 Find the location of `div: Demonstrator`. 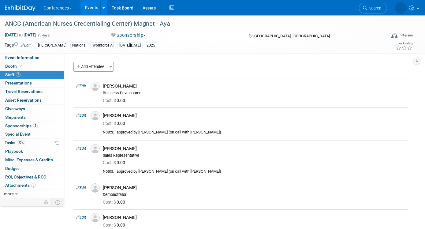

div: Demonstrator is located at coordinates (254, 194).